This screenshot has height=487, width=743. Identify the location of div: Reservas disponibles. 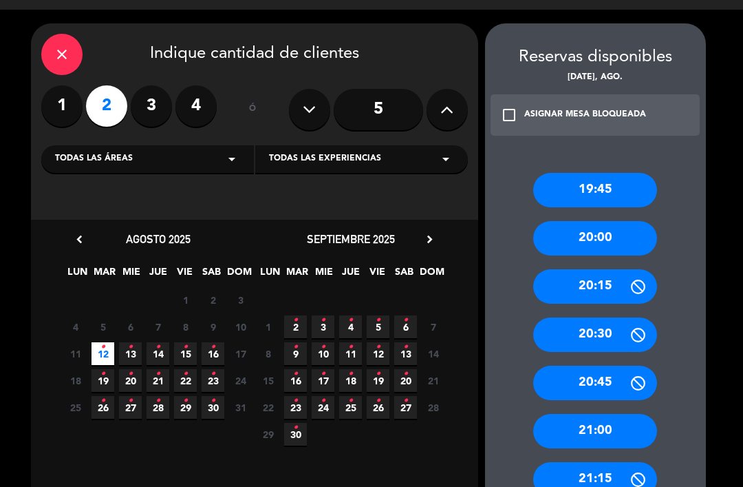
(595, 57).